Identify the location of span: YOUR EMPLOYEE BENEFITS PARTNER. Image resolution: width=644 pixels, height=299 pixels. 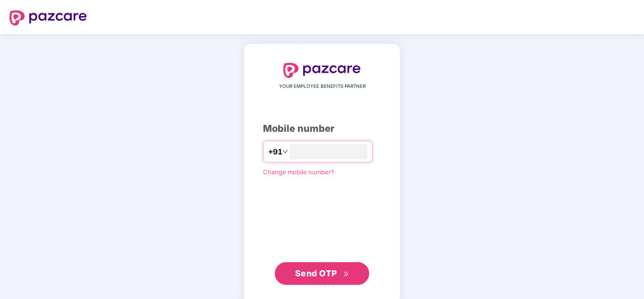
(322, 86).